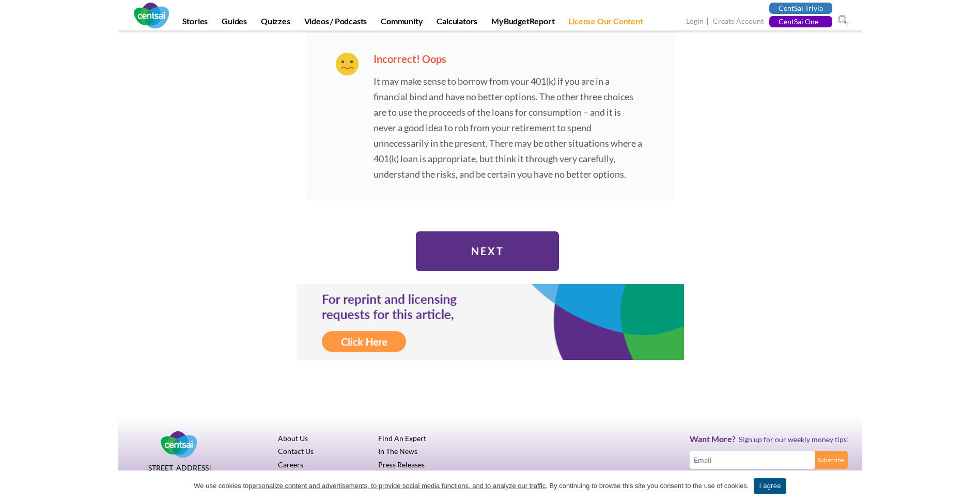 The height and width of the screenshot is (502, 980). I want to click on a: Press Releases, so click(401, 464).